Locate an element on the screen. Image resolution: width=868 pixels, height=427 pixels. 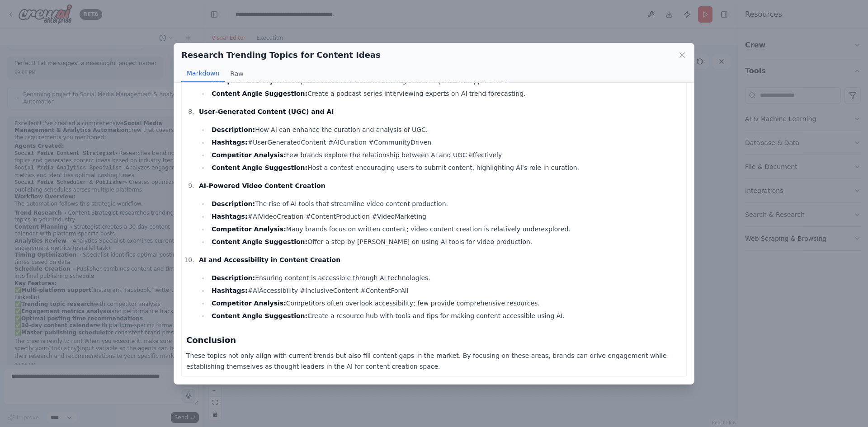
strong: AI and Accessibility in Content Creation is located at coordinates (270, 260).